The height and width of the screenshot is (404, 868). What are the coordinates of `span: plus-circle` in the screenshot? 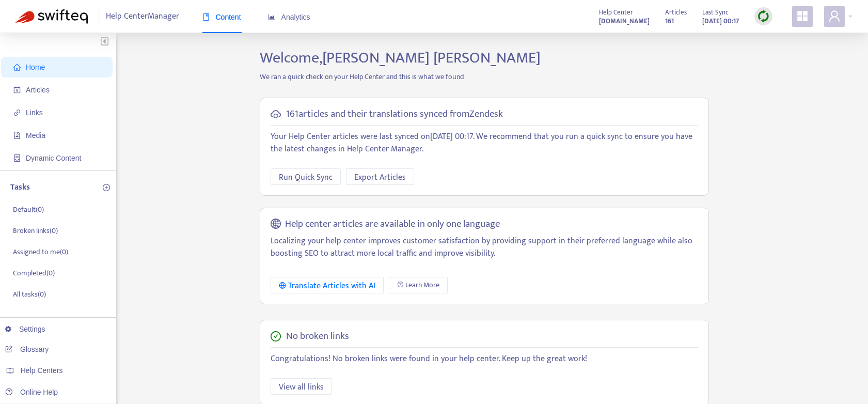 It's located at (106, 187).